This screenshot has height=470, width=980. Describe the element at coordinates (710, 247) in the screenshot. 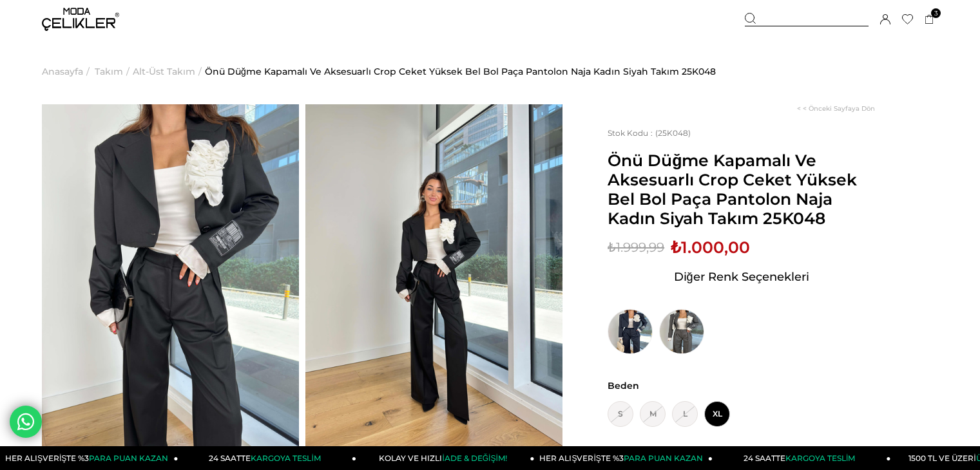

I see `span: ₺1.000,00` at that location.